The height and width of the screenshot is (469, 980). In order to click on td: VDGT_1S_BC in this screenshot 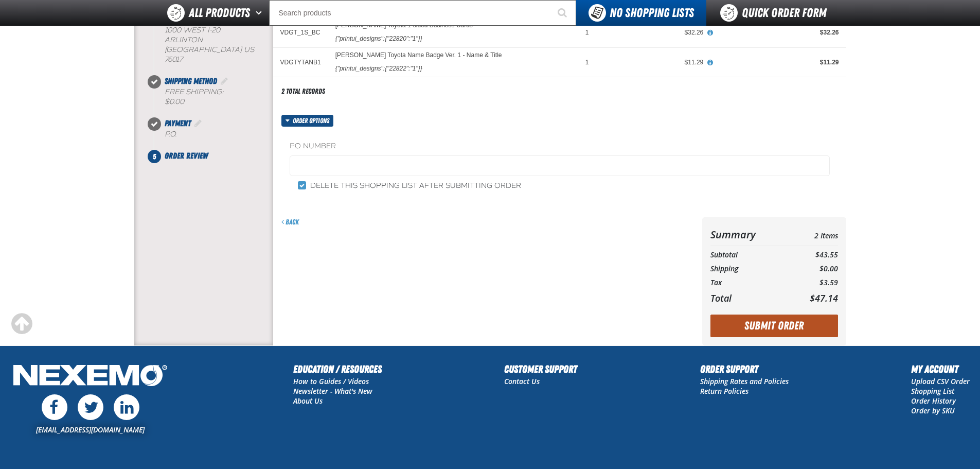, I will do `click(301, 33)`.